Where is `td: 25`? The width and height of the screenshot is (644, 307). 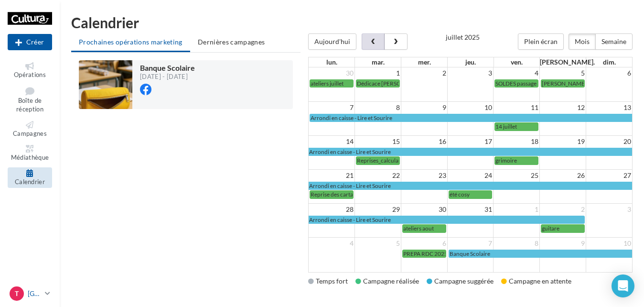
td: 25 is located at coordinates (516, 175).